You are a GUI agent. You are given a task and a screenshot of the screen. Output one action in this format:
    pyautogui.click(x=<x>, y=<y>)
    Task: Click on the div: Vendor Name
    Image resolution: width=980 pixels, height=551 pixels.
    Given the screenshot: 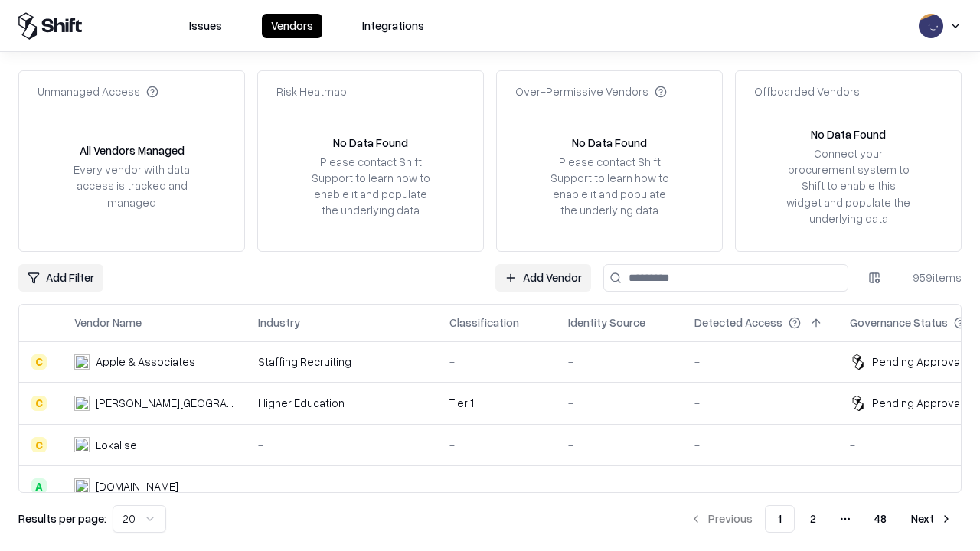 What is the action you would take?
    pyautogui.click(x=108, y=323)
    